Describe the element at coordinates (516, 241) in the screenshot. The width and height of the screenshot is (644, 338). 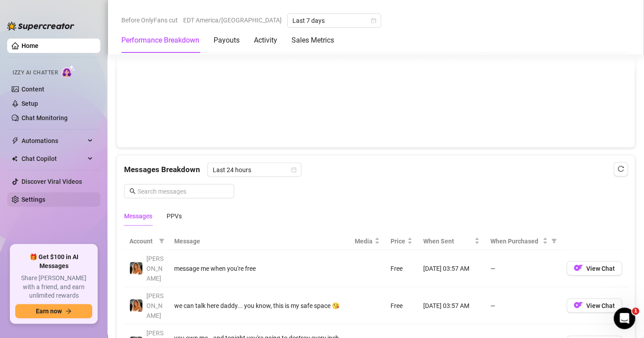
I see `span: When Purchased` at that location.